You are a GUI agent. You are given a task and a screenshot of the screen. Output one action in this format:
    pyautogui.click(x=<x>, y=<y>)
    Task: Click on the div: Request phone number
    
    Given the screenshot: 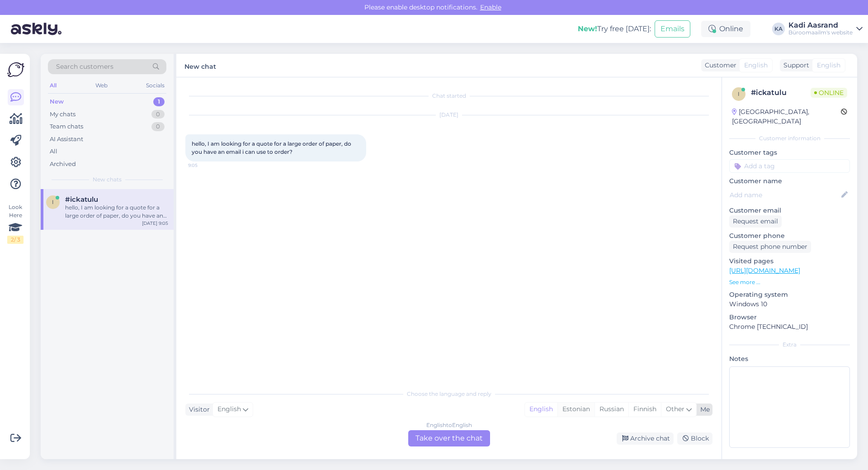 What is the action you would take?
    pyautogui.click(x=770, y=247)
    